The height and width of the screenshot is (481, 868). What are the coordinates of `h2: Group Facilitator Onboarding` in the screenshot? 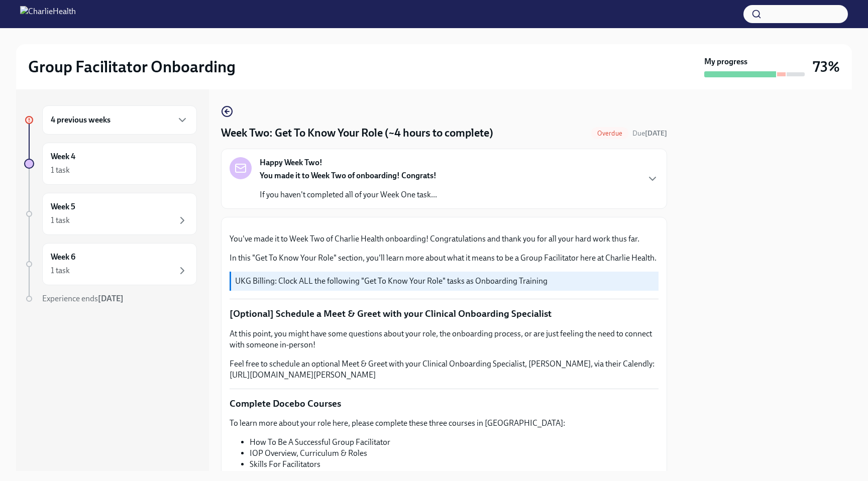 It's located at (132, 67).